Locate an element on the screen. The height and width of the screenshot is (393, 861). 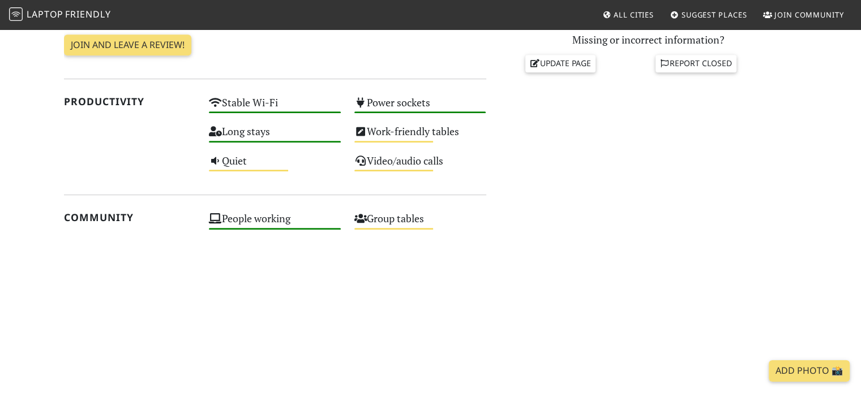
h2: Productivity is located at coordinates (130, 101).